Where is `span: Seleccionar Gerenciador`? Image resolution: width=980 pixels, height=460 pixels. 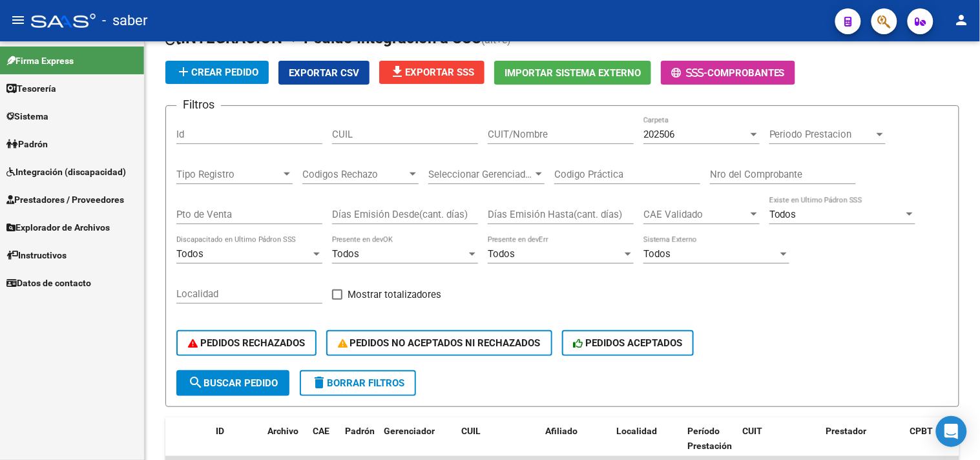
span: Seleccionar Gerenciador is located at coordinates (481, 174).